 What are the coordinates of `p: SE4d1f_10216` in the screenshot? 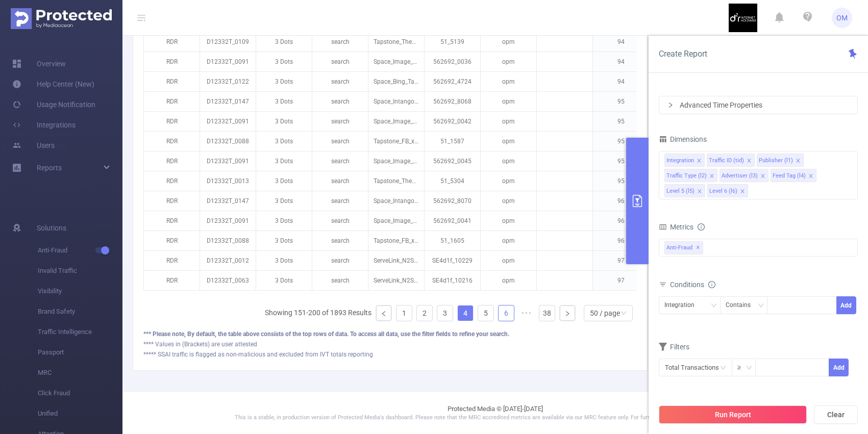 It's located at (452, 281).